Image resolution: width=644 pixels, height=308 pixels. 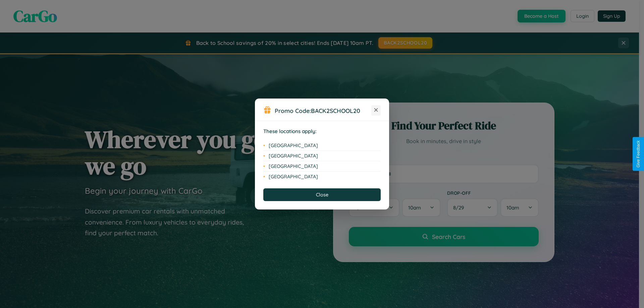 I want to click on b: BACK2SCHOOL20, so click(x=335, y=111).